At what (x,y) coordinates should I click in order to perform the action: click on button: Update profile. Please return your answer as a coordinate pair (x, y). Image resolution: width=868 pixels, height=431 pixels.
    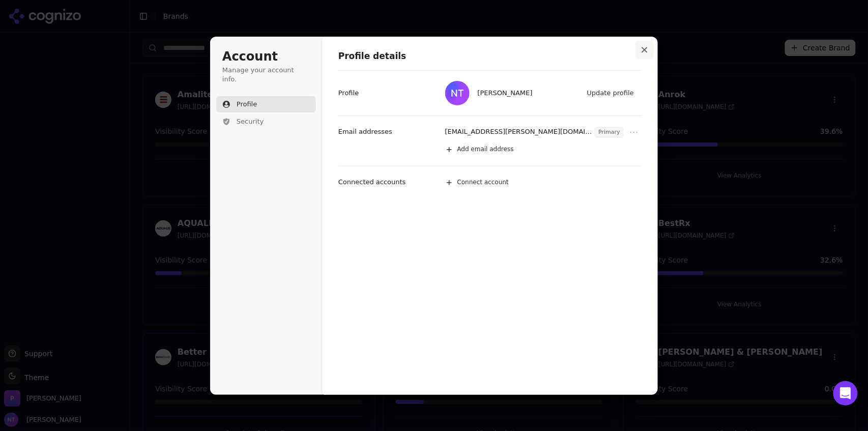
    Looking at the image, I should click on (611, 93).